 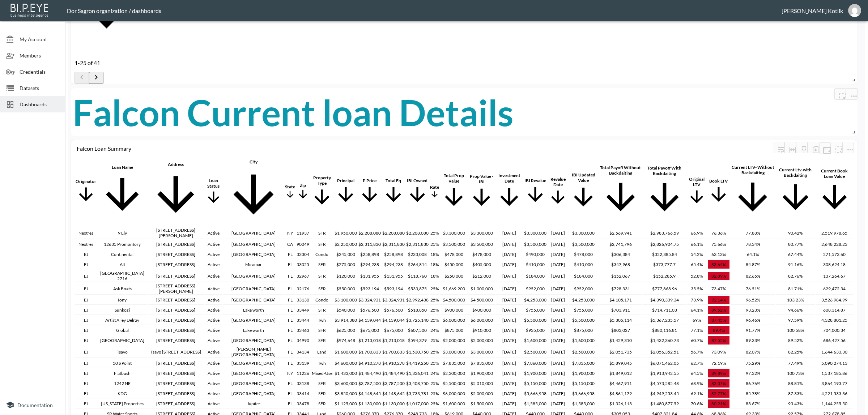 What do you see at coordinates (665, 300) in the screenshot?
I see `th: $4,390,339.34` at bounding box center [665, 300].